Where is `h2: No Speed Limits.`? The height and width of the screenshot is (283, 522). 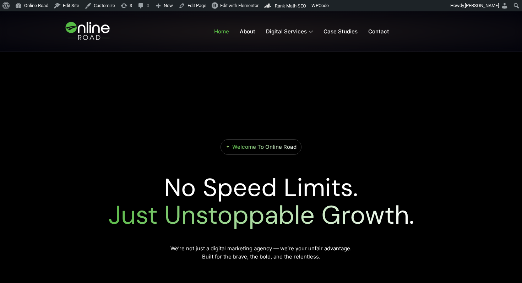 h2: No Speed Limits. is located at coordinates (261, 201).